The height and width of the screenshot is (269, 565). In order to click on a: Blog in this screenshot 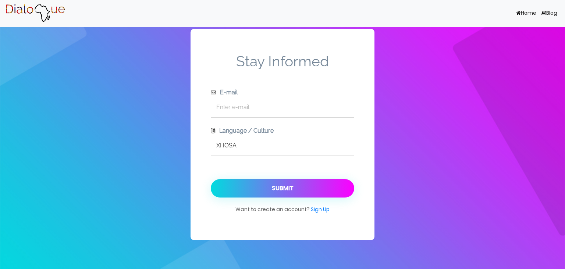, I will do `click(549, 13)`.